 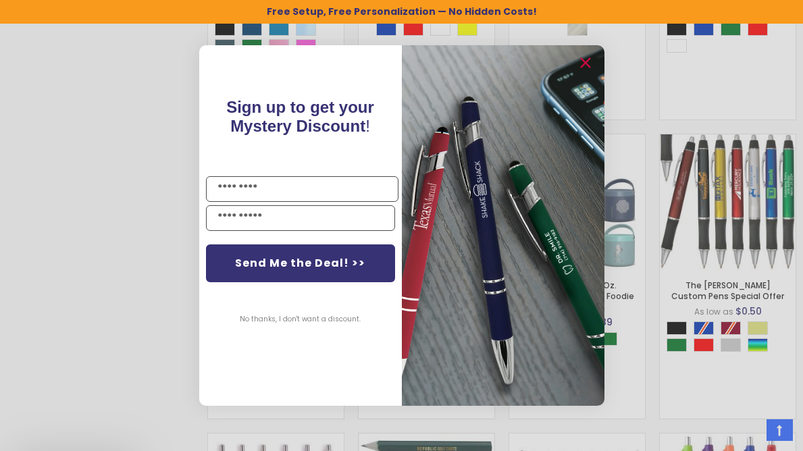 I want to click on img: 081b18bf-2f98-4675-a917-09431eb06994.jpeg, so click(x=503, y=225).